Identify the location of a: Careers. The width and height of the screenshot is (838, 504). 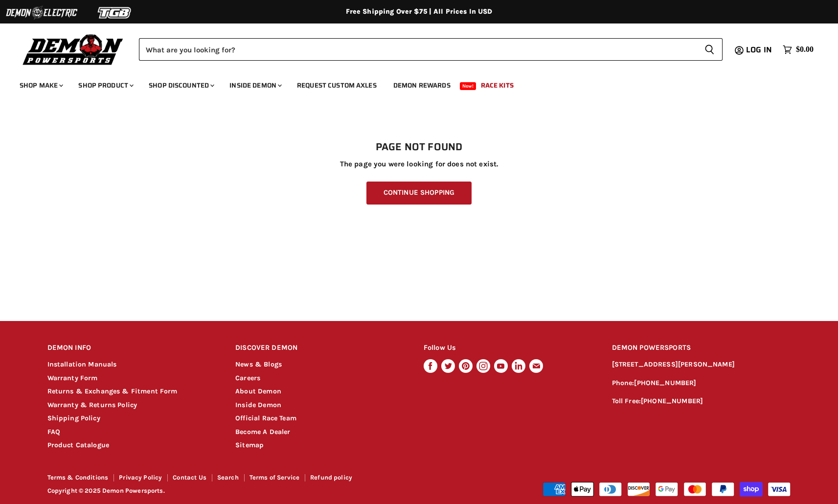
(248, 377).